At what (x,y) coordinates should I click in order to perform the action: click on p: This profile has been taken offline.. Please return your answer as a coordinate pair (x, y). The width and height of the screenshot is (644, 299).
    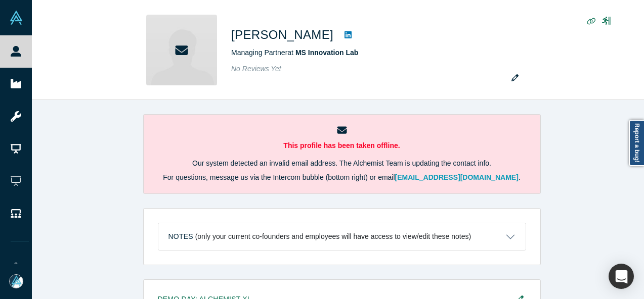
    Looking at the image, I should click on (342, 146).